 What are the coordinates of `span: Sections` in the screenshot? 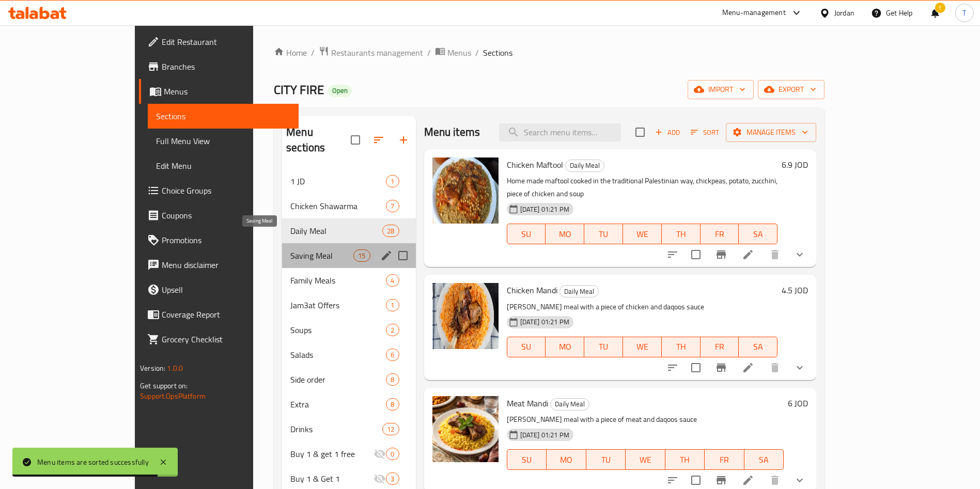 It's located at (497, 52).